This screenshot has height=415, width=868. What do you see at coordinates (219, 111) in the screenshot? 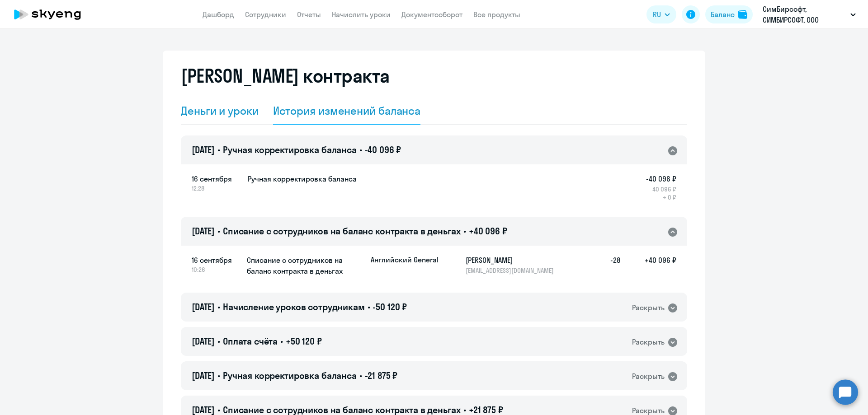
I see `div: Деньги и уроки` at bounding box center [219, 111].